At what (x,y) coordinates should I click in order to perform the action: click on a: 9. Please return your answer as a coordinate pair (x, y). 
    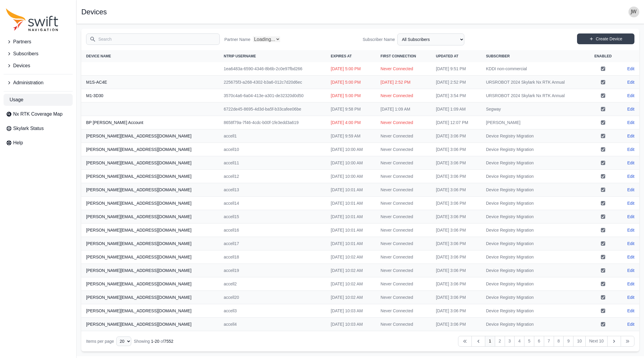
    Looking at the image, I should click on (569, 341).